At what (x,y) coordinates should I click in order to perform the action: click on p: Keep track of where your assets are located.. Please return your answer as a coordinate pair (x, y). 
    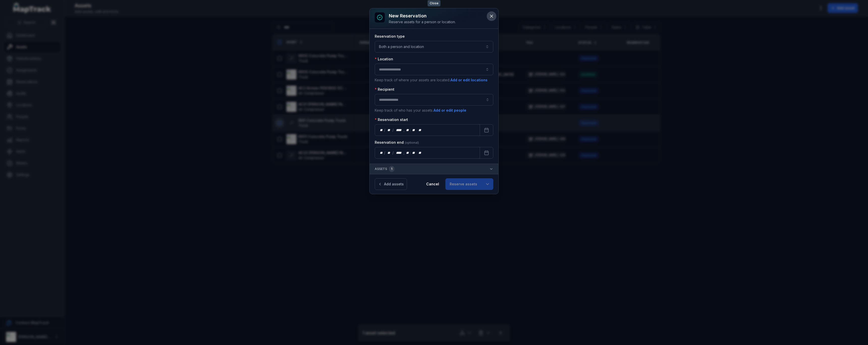
    Looking at the image, I should click on (434, 80).